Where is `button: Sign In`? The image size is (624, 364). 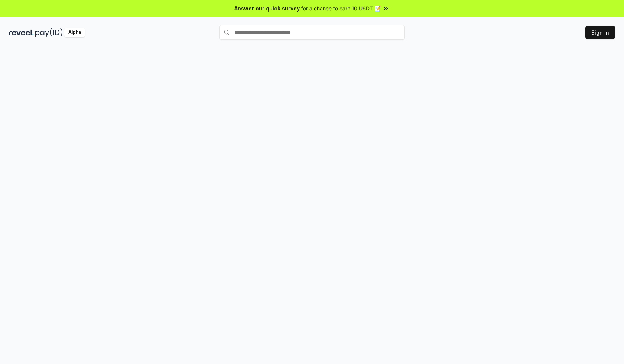 button: Sign In is located at coordinates (601, 32).